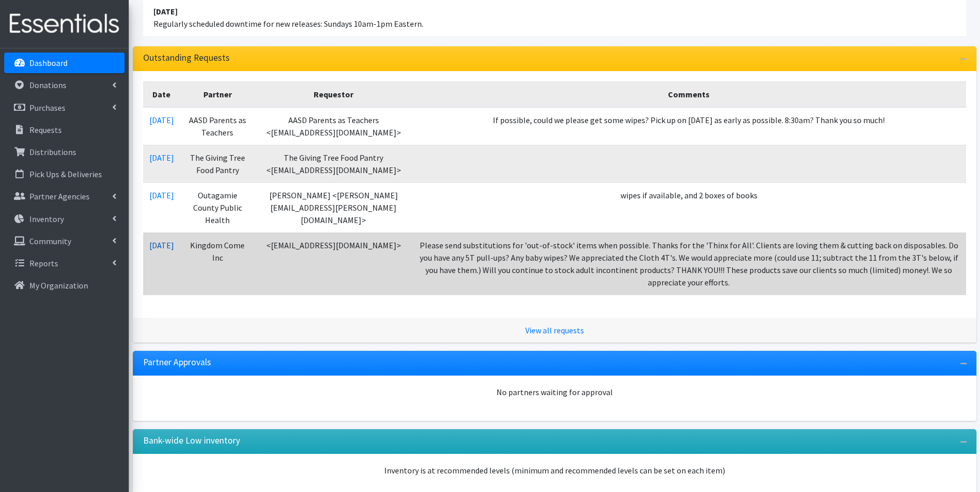 The height and width of the screenshot is (492, 980). What do you see at coordinates (65, 219) in the screenshot?
I see `a: Inventory` at bounding box center [65, 219].